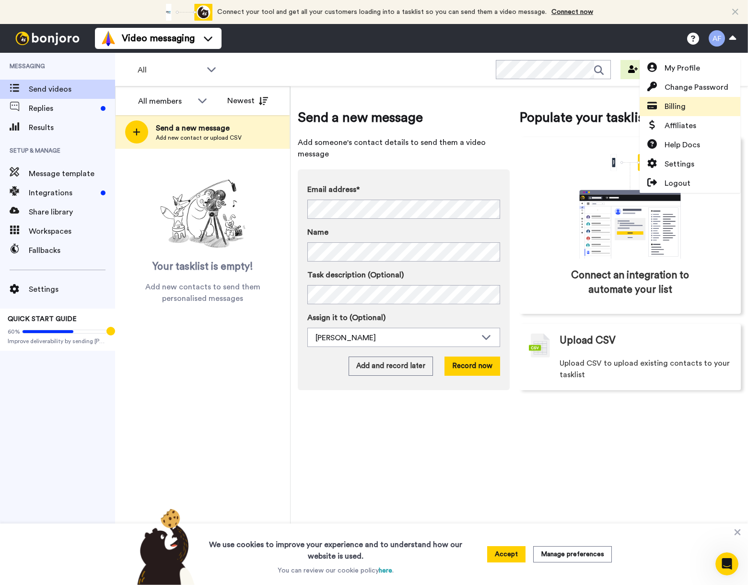 The image size is (748, 585). What do you see at coordinates (690, 145) in the screenshot?
I see `a: Help Docs` at bounding box center [690, 145].